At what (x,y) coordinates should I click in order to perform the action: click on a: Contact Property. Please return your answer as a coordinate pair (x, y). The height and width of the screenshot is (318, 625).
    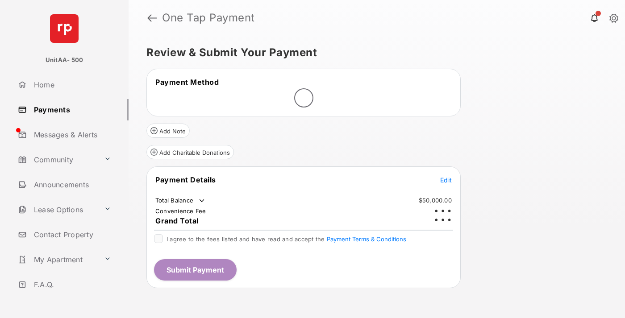
    Looking at the image, I should click on (71, 235).